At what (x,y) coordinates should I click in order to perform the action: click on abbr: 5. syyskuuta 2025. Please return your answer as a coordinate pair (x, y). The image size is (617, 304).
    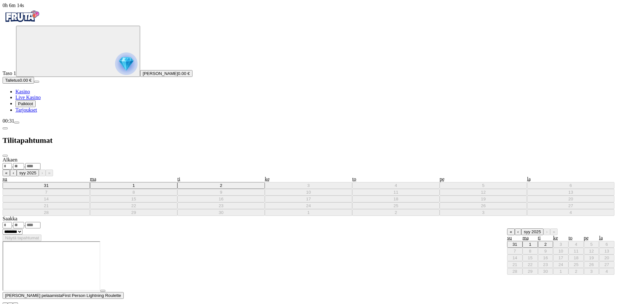
    Looking at the image, I should click on (592, 244).